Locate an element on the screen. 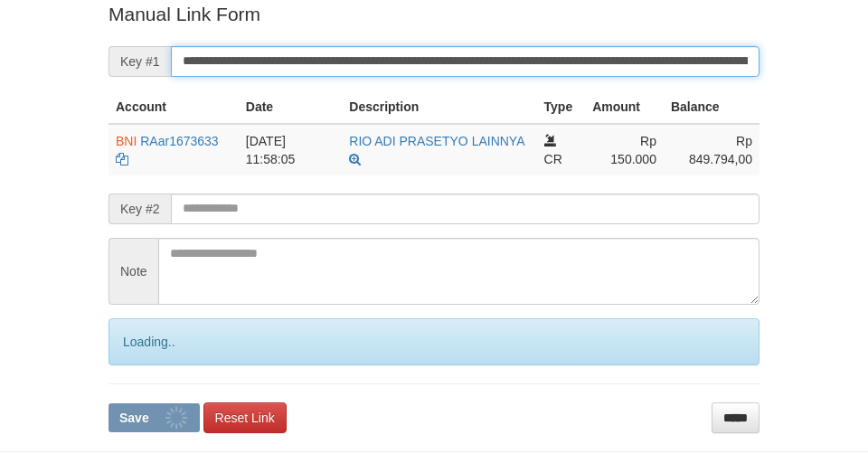  td: Rp 849.794,00 is located at coordinates (711, 149).